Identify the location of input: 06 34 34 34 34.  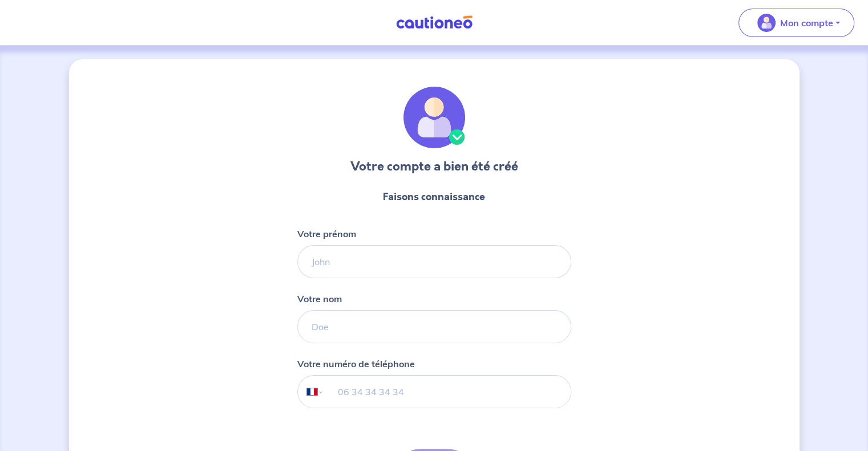
(447, 392).